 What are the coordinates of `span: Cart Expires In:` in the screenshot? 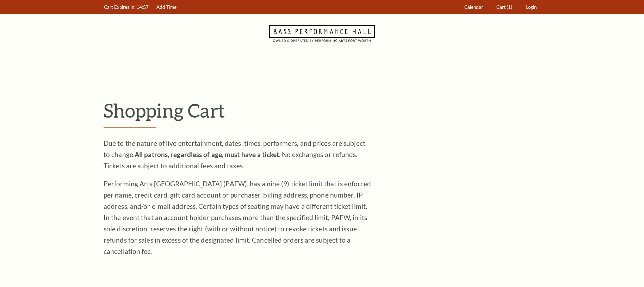 It's located at (119, 7).